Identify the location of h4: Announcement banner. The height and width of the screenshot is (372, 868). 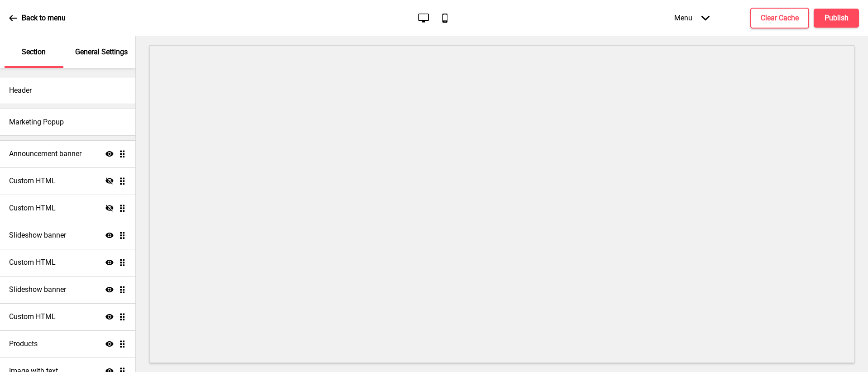
(46, 154).